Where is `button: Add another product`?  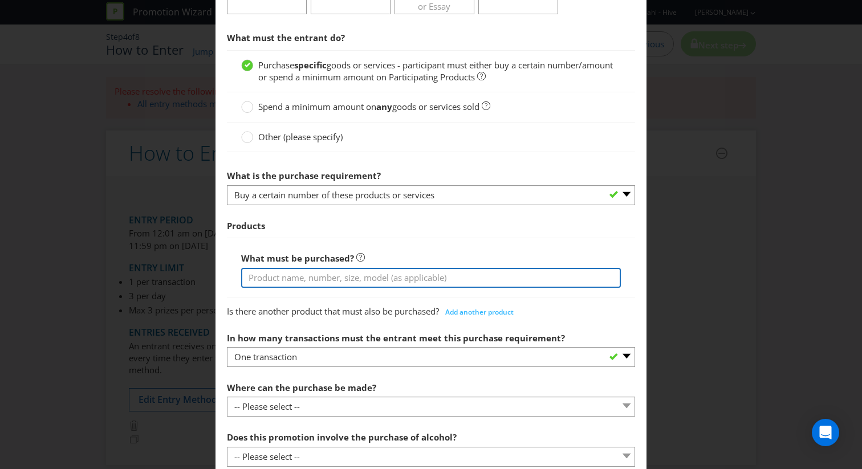
button: Add another product is located at coordinates (479, 312).